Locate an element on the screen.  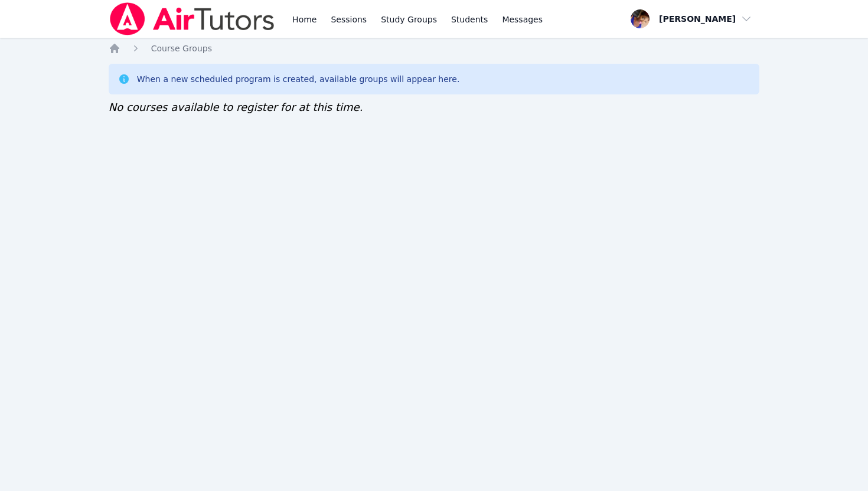
a: Course Groups is located at coordinates (182, 48).